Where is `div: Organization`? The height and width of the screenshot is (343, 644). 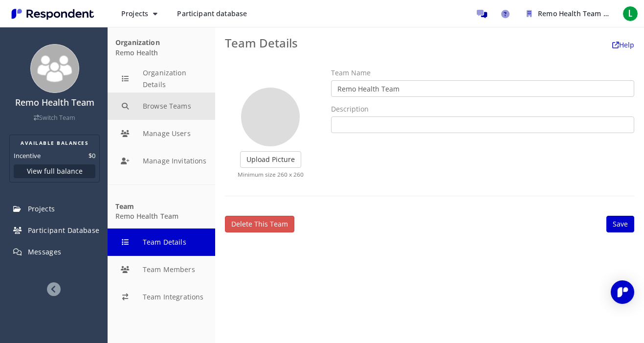 div: Organization is located at coordinates (161, 42).